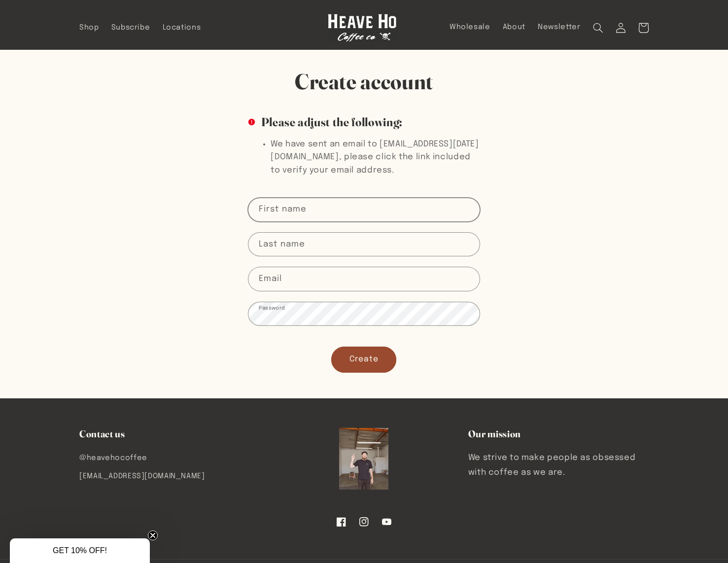 This screenshot has width=728, height=563. Describe the element at coordinates (364, 81) in the screenshot. I see `h1: Create account` at that location.